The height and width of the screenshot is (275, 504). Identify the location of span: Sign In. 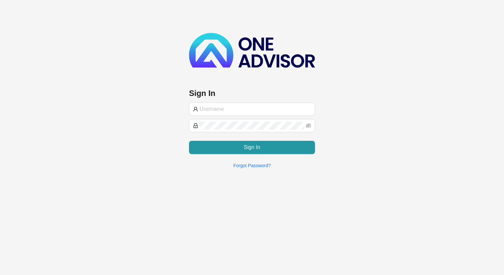
(252, 147).